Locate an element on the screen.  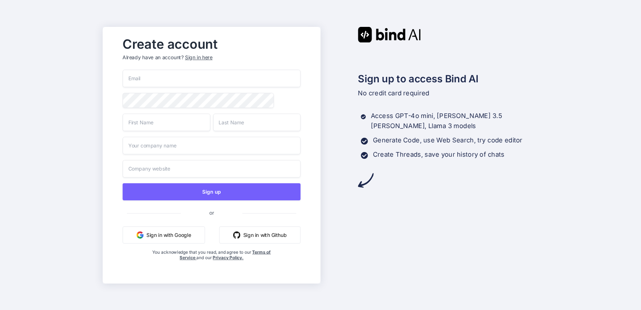
img: github is located at coordinates (237, 234).